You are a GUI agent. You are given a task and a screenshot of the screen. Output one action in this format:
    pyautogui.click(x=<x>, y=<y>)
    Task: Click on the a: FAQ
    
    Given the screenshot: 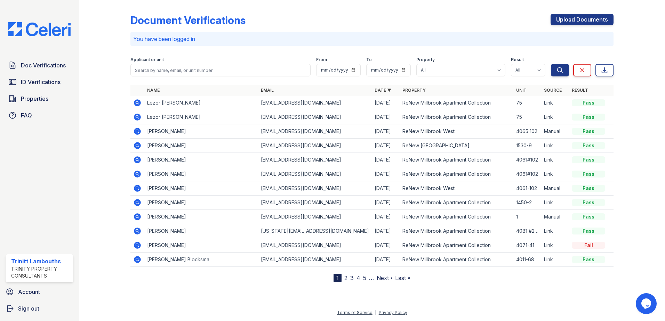 What is the action you would take?
    pyautogui.click(x=39, y=115)
    